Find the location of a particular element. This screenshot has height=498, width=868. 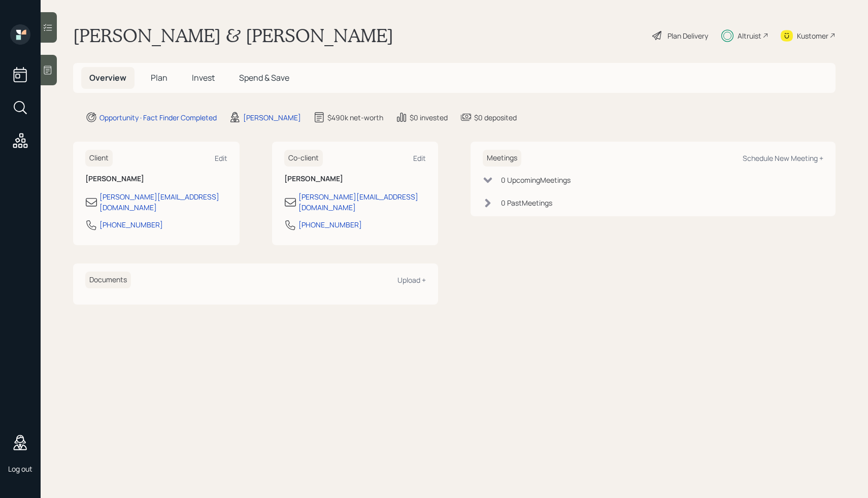

h6: Meetings is located at coordinates (502, 158).